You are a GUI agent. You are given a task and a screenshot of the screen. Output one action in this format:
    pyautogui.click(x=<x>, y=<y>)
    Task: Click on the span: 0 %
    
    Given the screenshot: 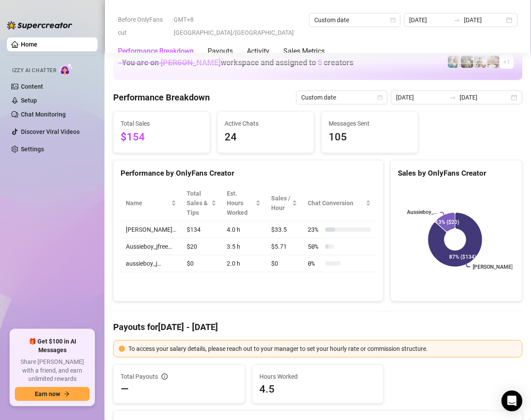 What is the action you would take?
    pyautogui.click(x=315, y=264)
    